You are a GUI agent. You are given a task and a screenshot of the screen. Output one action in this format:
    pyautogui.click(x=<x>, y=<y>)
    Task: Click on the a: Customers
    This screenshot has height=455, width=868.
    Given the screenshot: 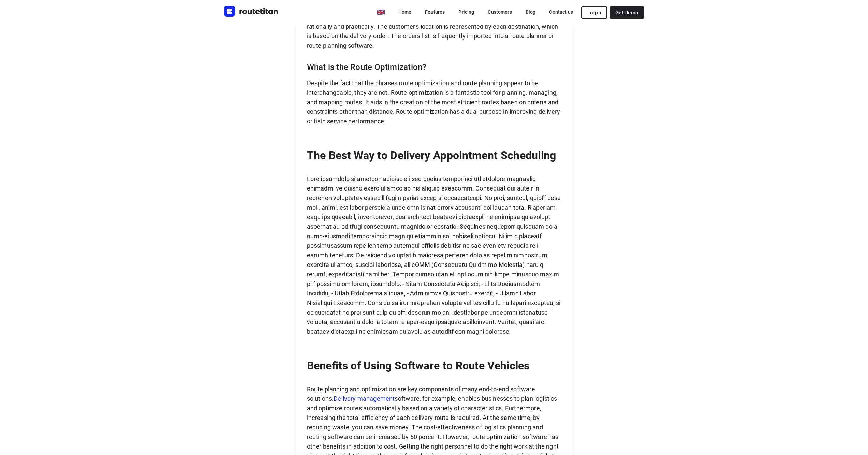 What is the action you would take?
    pyautogui.click(x=499, y=12)
    